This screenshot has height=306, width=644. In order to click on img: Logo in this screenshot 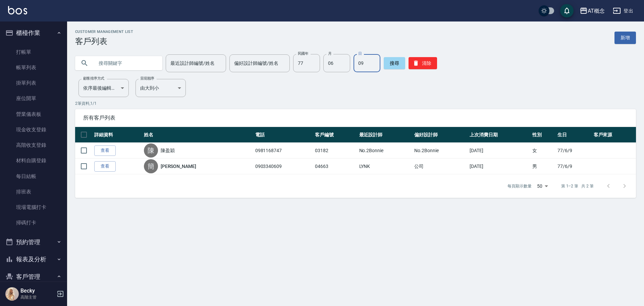, I will do `click(17, 10)`.